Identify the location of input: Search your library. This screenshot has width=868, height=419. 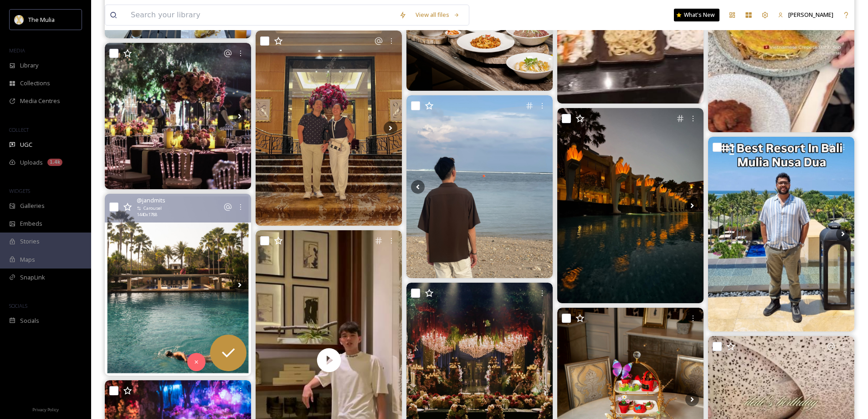
(260, 15).